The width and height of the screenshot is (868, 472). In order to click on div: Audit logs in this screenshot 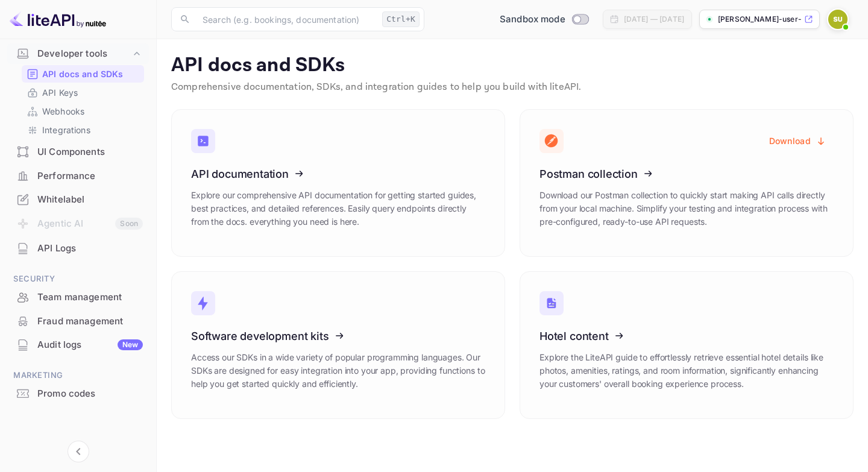, I will do `click(90, 345)`.